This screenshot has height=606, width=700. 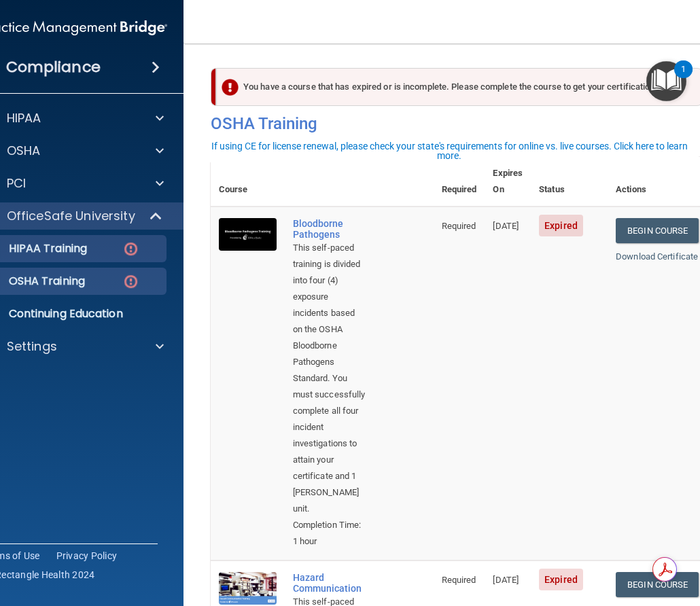 I want to click on div: If using CE for license renewal, please check your state's requirements for online vs. live cours..., so click(x=449, y=151).